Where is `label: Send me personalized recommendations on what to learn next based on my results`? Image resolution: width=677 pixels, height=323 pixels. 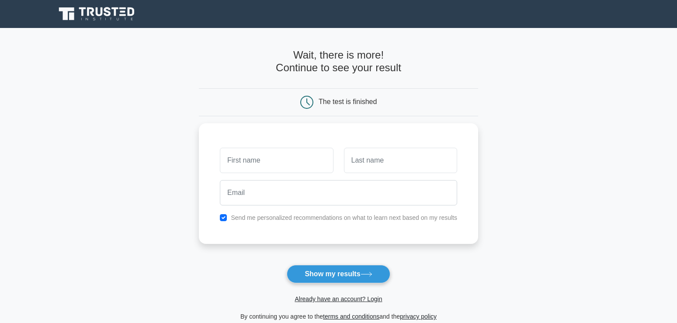 label: Send me personalized recommendations on what to learn next based on my results is located at coordinates (344, 218).